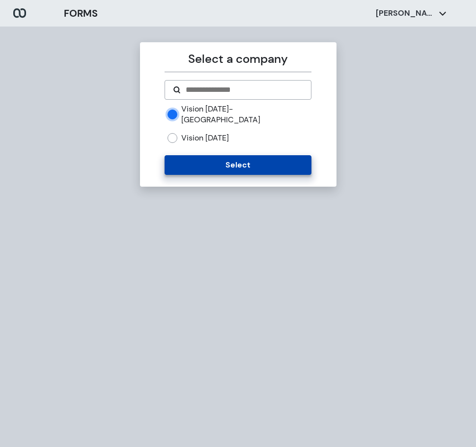  What do you see at coordinates (238, 59) in the screenshot?
I see `p: Select a company` at bounding box center [238, 59].